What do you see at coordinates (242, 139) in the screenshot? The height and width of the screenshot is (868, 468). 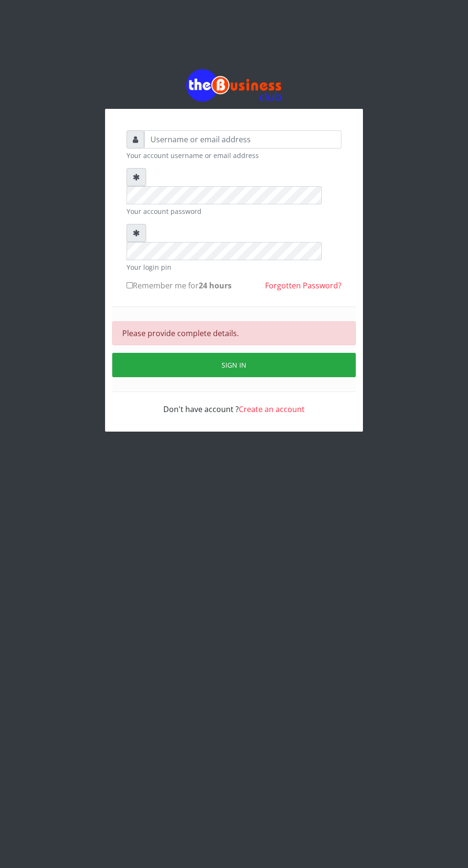 I see `input: Username or email address` at bounding box center [242, 139].